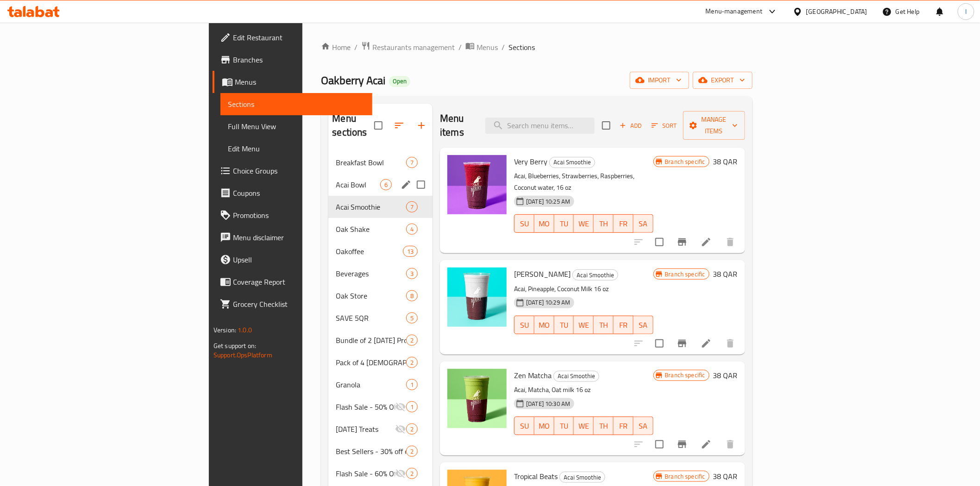 This screenshot has width=980, height=486. Describe the element at coordinates (380, 474) in the screenshot. I see `div: Flash Sale - 60% Off !2` at that location.